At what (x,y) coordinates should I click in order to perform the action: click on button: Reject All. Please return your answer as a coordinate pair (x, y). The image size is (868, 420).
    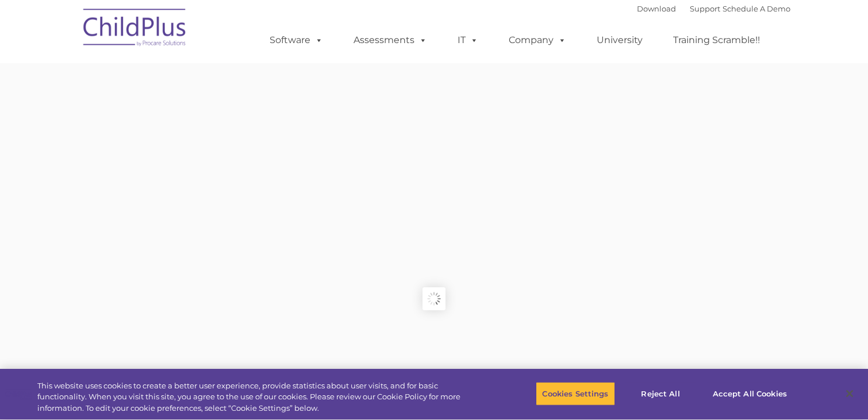
    Looking at the image, I should click on (660, 393).